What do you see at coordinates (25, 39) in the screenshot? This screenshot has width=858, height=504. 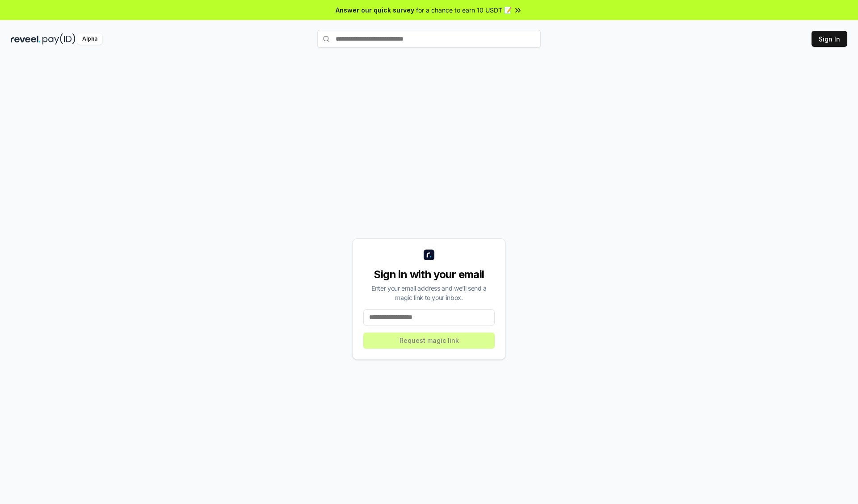 I see `img: reveel_dark` at bounding box center [25, 39].